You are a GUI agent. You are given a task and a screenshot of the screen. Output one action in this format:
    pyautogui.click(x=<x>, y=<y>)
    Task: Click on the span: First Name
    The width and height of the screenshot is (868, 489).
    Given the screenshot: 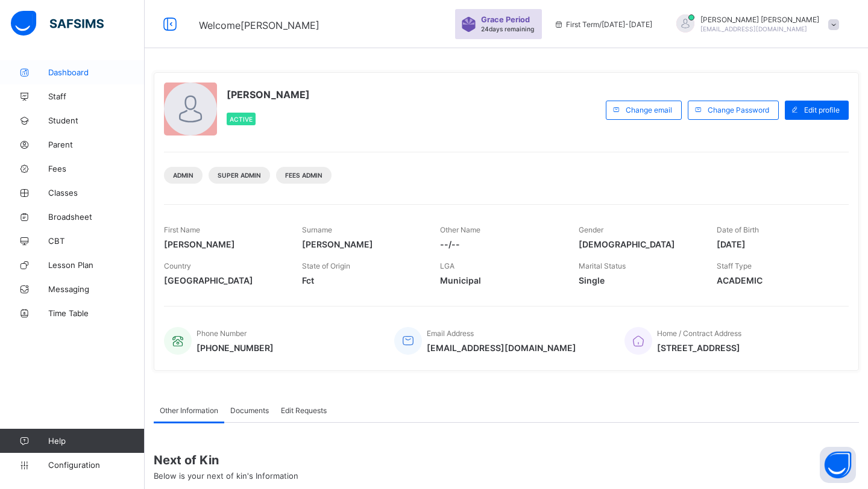 What is the action you would take?
    pyautogui.click(x=182, y=229)
    